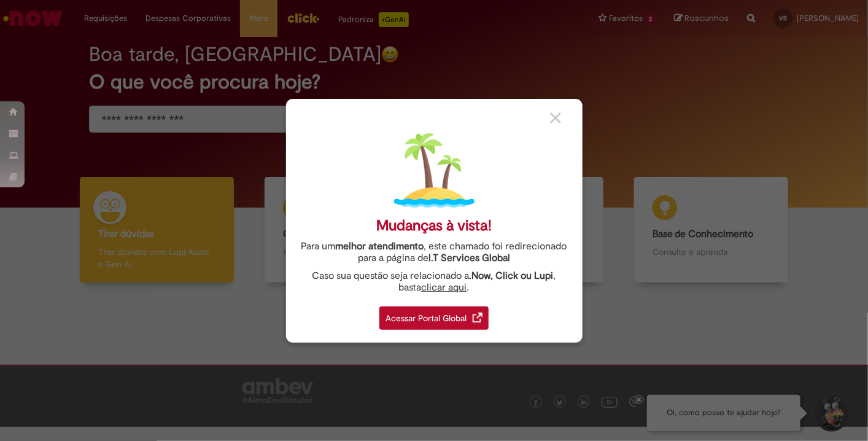  I want to click on div: Acessar Portal Global, so click(434, 318).